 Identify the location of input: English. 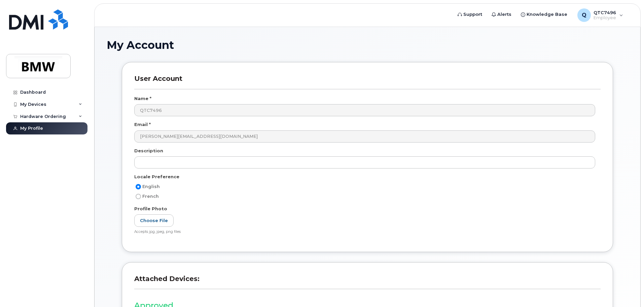
(138, 187).